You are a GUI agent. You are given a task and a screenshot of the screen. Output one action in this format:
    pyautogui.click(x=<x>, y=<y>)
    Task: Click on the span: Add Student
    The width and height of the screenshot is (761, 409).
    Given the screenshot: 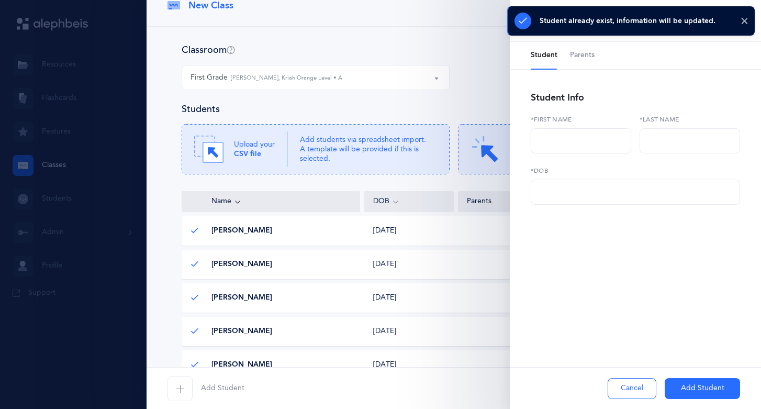 What is the action you would take?
    pyautogui.click(x=223, y=389)
    